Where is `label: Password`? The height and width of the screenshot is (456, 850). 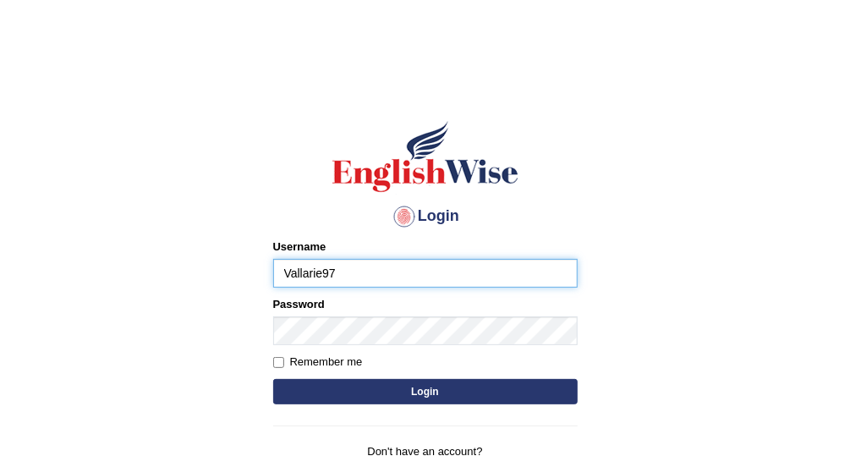 label: Password is located at coordinates (298, 303).